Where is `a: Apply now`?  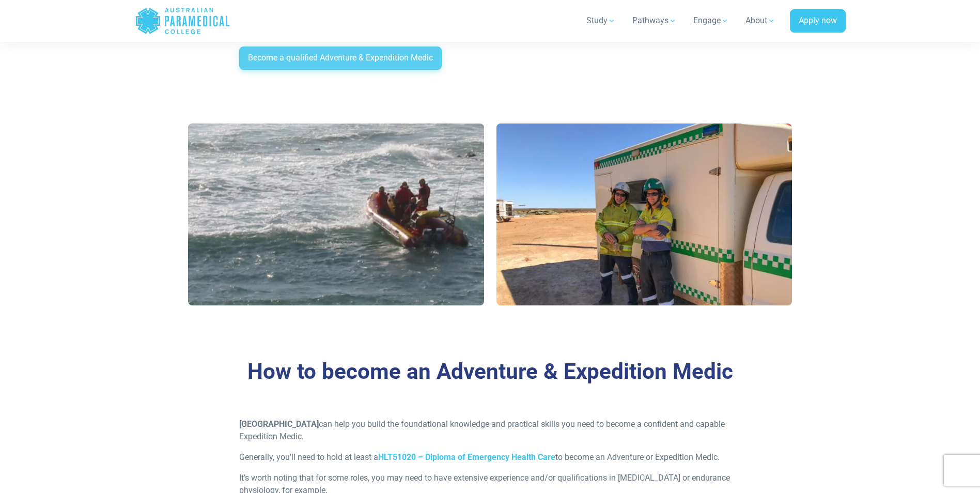
a: Apply now is located at coordinates (818, 21).